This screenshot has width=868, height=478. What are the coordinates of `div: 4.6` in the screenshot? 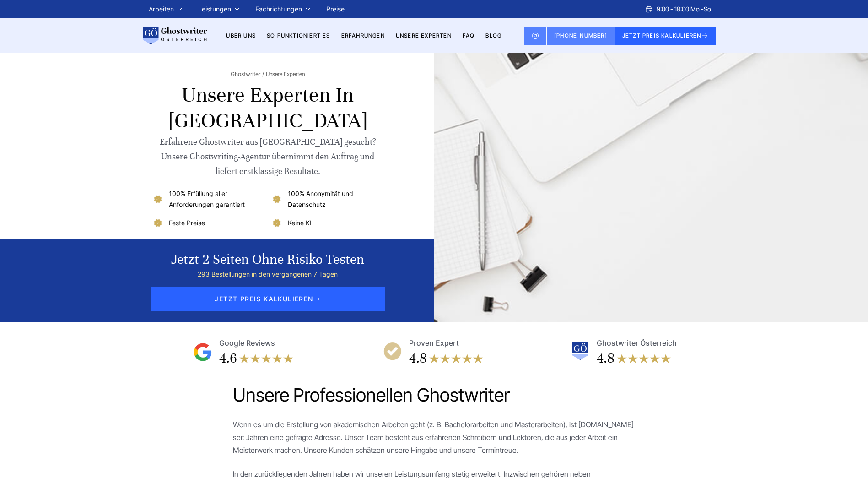 It's located at (228, 358).